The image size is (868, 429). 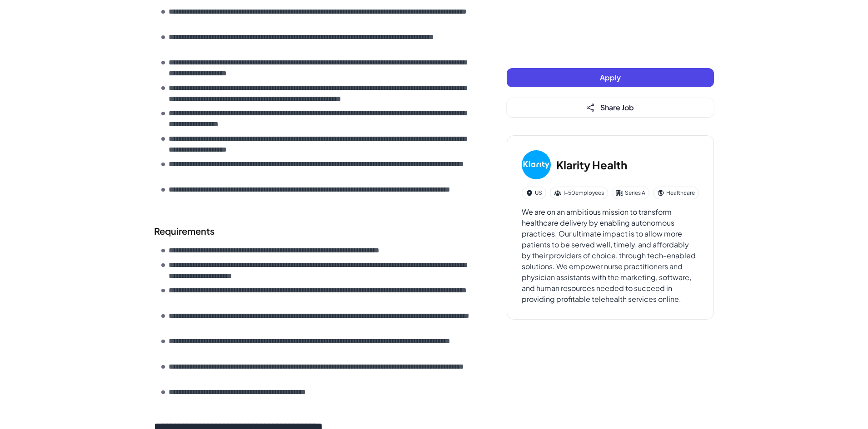 What do you see at coordinates (312, 232) in the screenshot?
I see `h2: Requirements` at bounding box center [312, 232].